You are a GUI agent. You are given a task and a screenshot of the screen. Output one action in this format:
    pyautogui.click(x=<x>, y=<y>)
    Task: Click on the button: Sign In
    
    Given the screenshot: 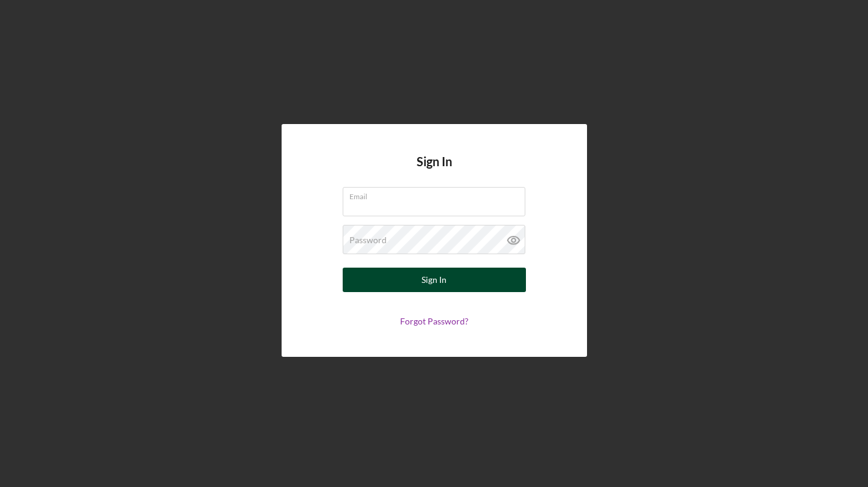 What is the action you would take?
    pyautogui.click(x=434, y=280)
    